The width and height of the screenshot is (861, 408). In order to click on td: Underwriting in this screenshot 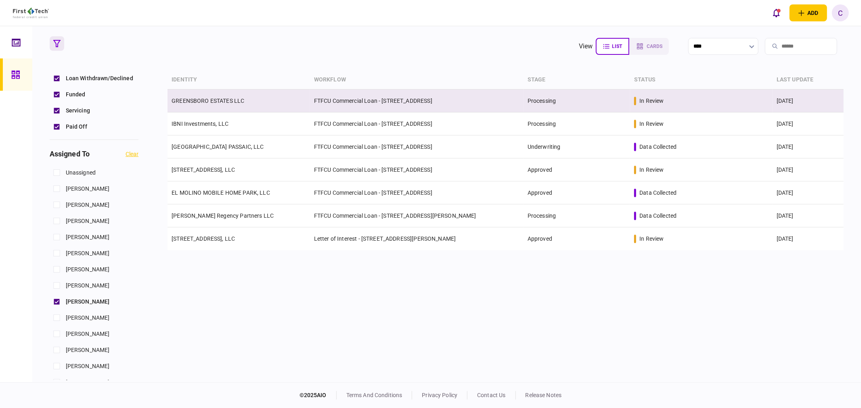, I will do `click(577, 147)`.